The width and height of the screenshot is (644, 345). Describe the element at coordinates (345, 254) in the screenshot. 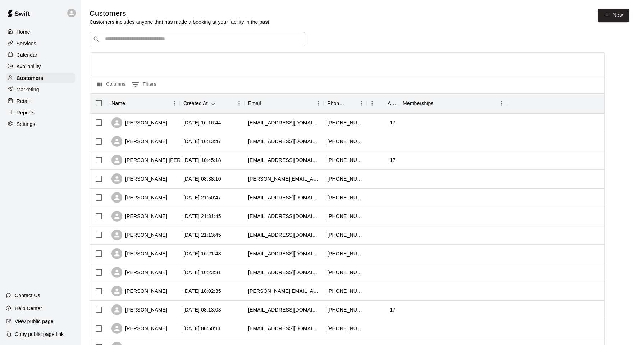

I see `div: +13069457725` at that location.